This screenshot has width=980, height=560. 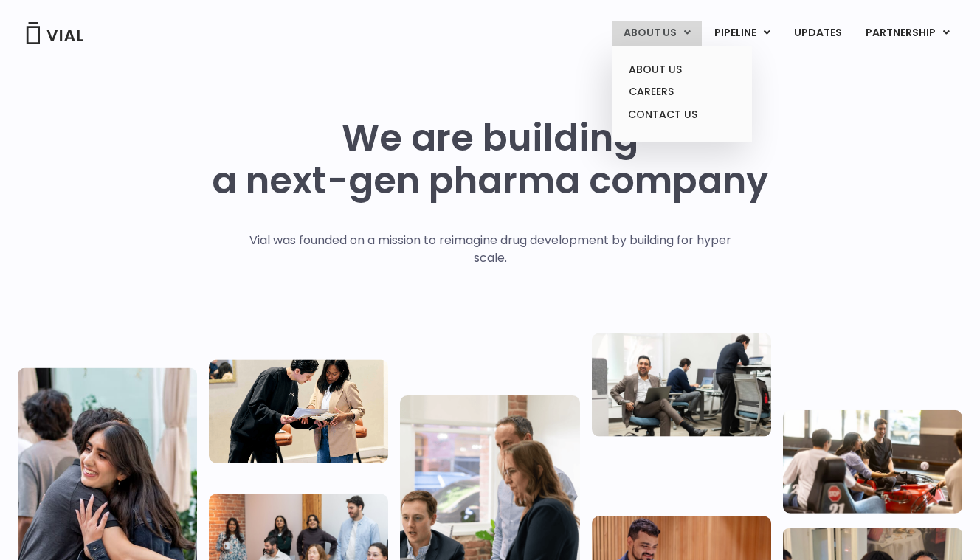 I want to click on a: CAREERS, so click(x=681, y=91).